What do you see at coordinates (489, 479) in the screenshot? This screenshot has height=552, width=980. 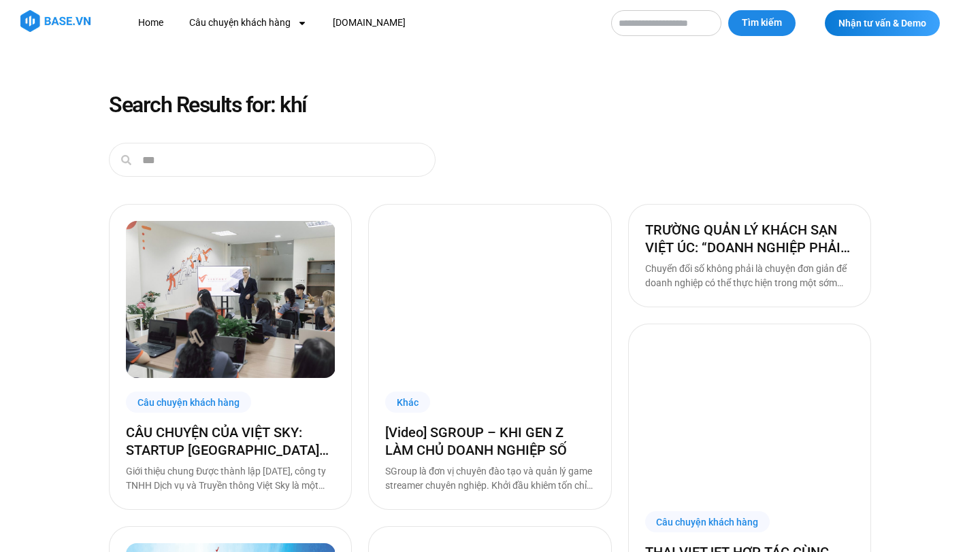 I see `p: SGroup là đơn vị chuyên đào tạo và quản lý game streamer chuyên nghiệp. Khởi đầu khiêm tốn chỉ vớ...` at bounding box center [489, 479].